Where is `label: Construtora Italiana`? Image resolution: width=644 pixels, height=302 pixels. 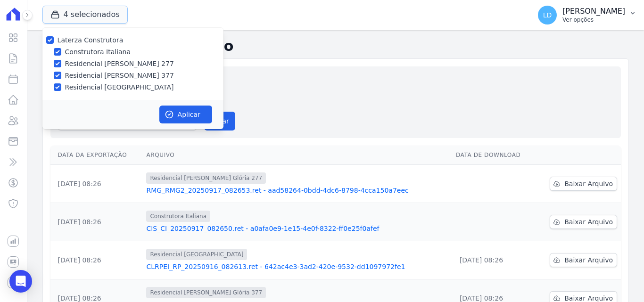
label: Construtora Italiana is located at coordinates (97, 52).